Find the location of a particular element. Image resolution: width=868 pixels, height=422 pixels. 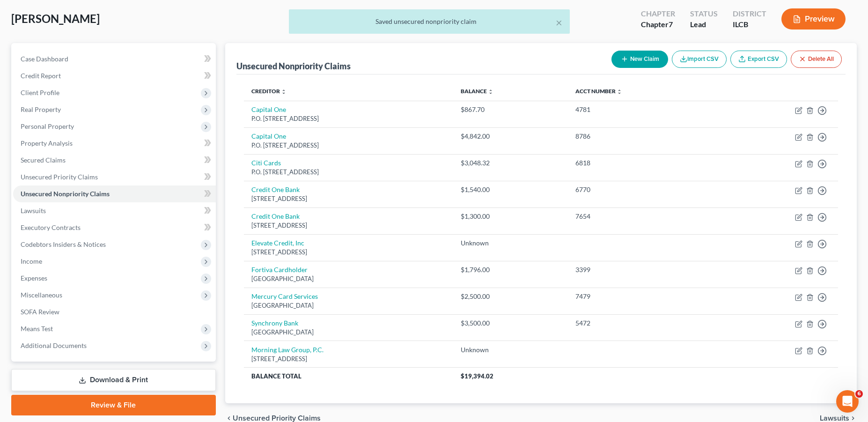

span: Unsecured Nonpriority Claims is located at coordinates (65, 194).